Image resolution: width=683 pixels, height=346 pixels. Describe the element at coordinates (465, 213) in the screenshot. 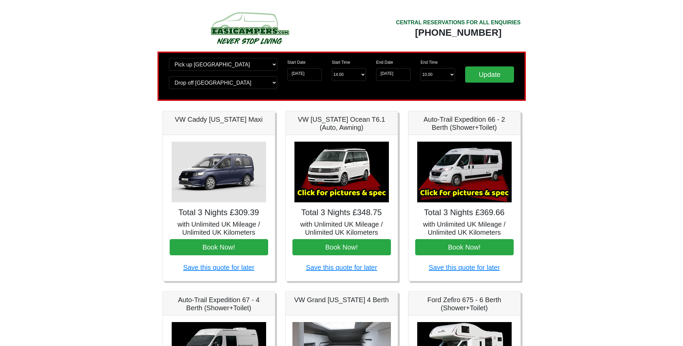

I see `h4: Total 3 Nights £369.66` at that location.